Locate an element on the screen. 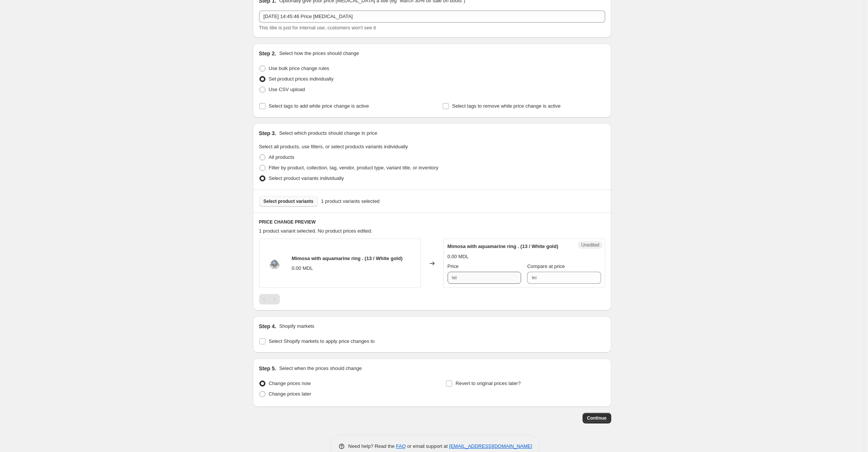 This screenshot has width=868, height=452. nav: Pagination is located at coordinates (270, 300).